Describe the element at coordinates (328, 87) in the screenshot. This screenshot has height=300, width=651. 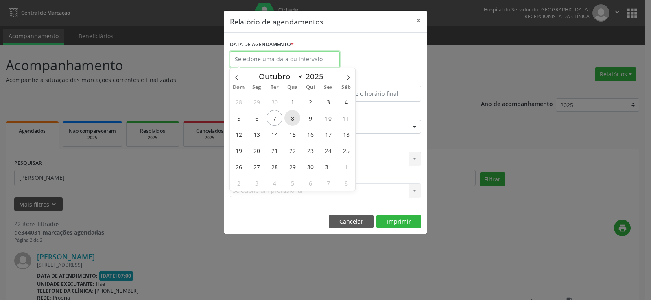
I see `span: Sex` at that location.